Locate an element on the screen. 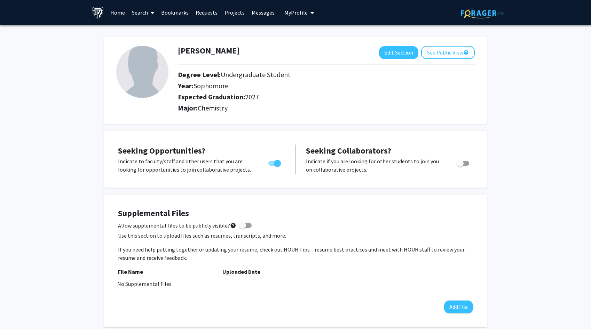  a: Requests is located at coordinates (206, 13).